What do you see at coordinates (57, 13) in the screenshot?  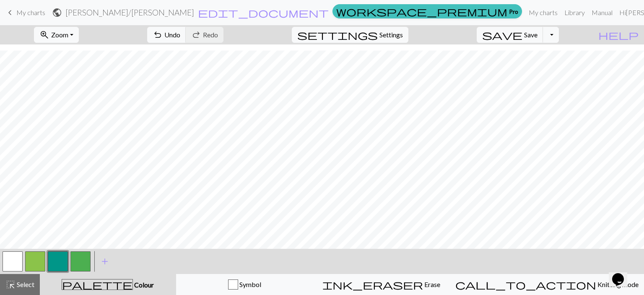 I see `span: public` at bounding box center [57, 13].